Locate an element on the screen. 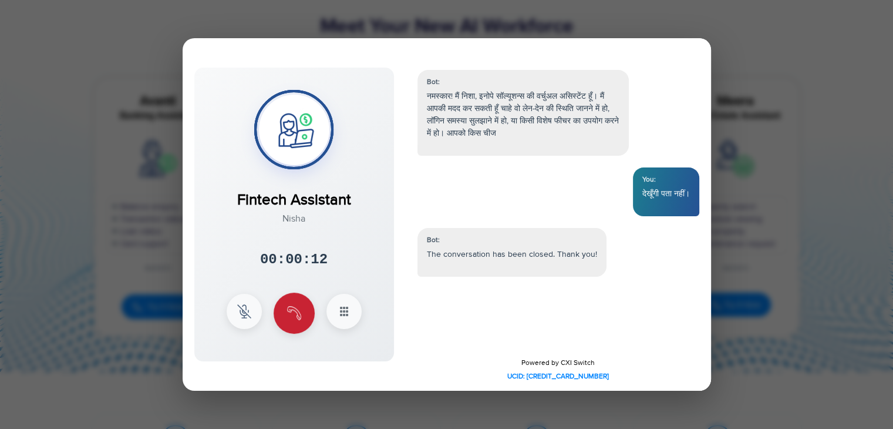  p: The conversation has been closed. Thank you! is located at coordinates (512, 254).